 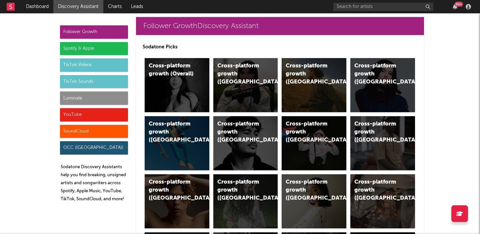 I want to click on a: Follower GrowthDiscovery Assistant, so click(x=280, y=26).